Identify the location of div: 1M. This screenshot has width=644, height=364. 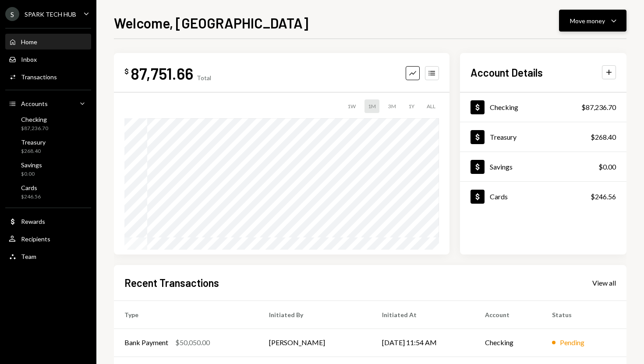
(371, 106).